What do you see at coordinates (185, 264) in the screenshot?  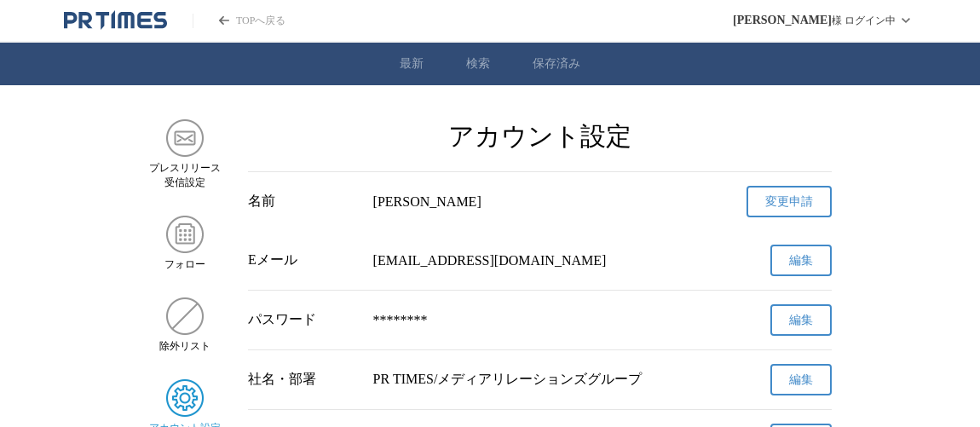 I see `span: フォロー` at bounding box center [185, 264].